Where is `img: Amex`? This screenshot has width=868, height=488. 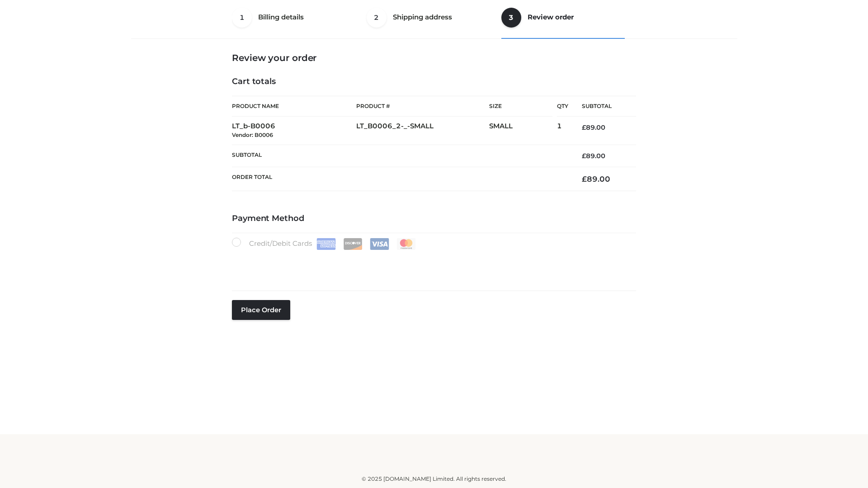
img: Amex is located at coordinates (326, 244).